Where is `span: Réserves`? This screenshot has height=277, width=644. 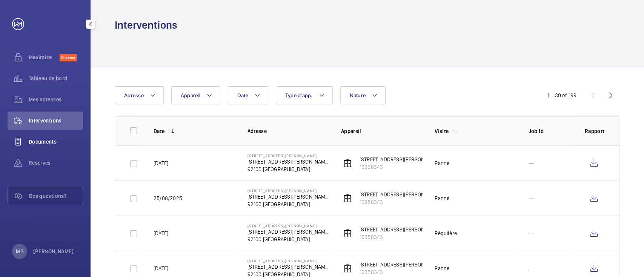 span: Réserves is located at coordinates (56, 163).